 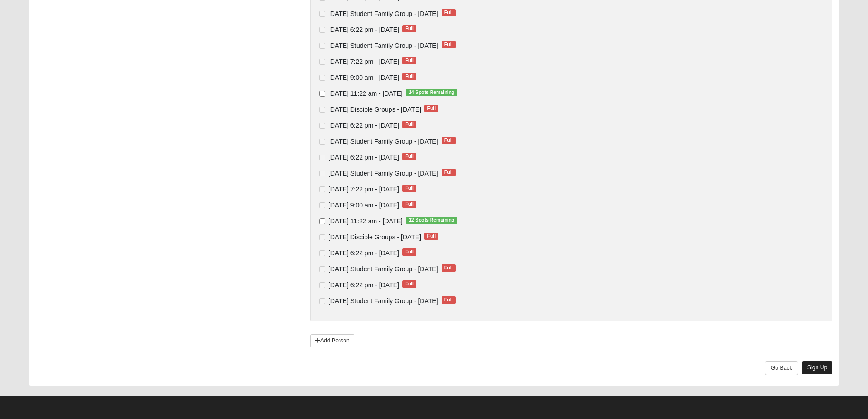 I want to click on span: 12 Spots Remaining, so click(x=431, y=220).